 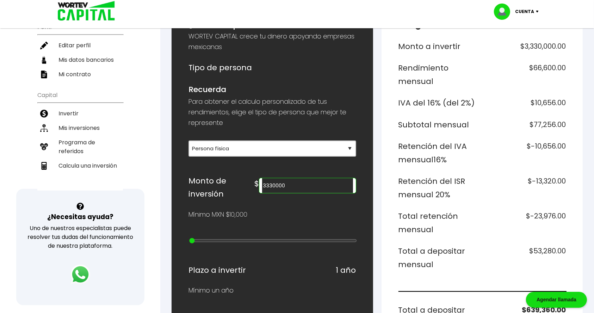 I want to click on h6: $66,600.00, so click(x=526, y=74).